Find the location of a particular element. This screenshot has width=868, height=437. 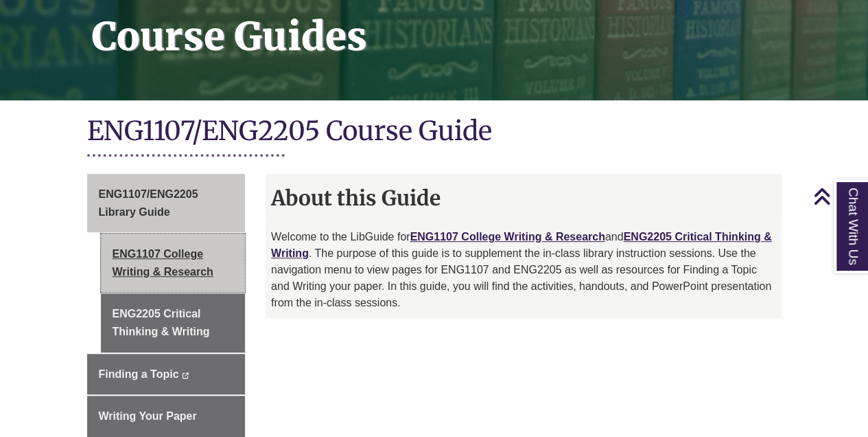

a: Writing Your Paper is located at coordinates (166, 416).